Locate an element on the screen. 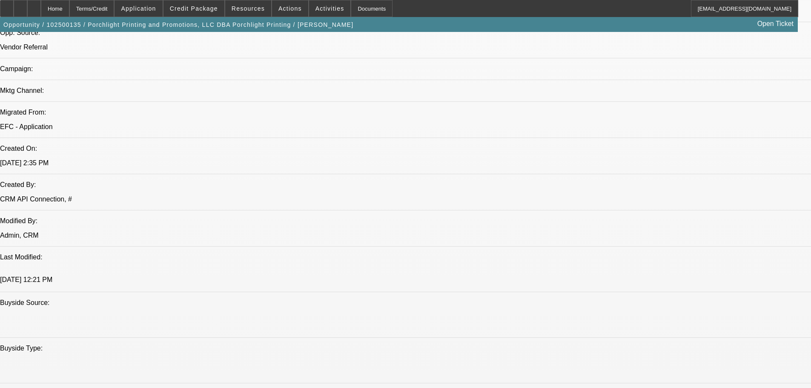 This screenshot has height=388, width=811. button: Actions is located at coordinates (290, 9).